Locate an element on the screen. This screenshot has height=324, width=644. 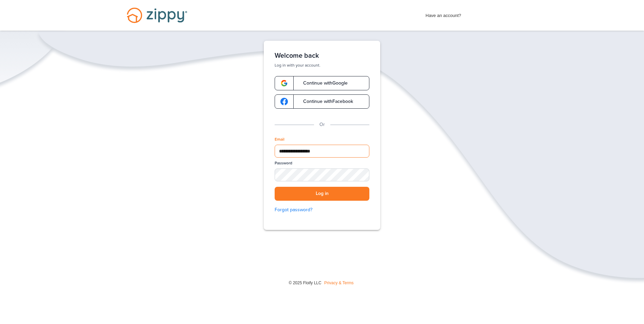
span: © 2025 Floify LLC is located at coordinates (305, 283).